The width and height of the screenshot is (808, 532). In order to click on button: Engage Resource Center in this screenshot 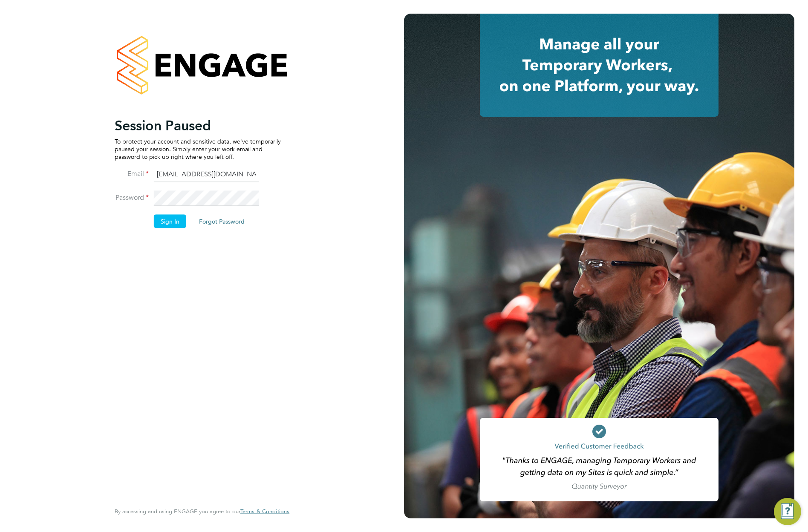, I will do `click(787, 511)`.